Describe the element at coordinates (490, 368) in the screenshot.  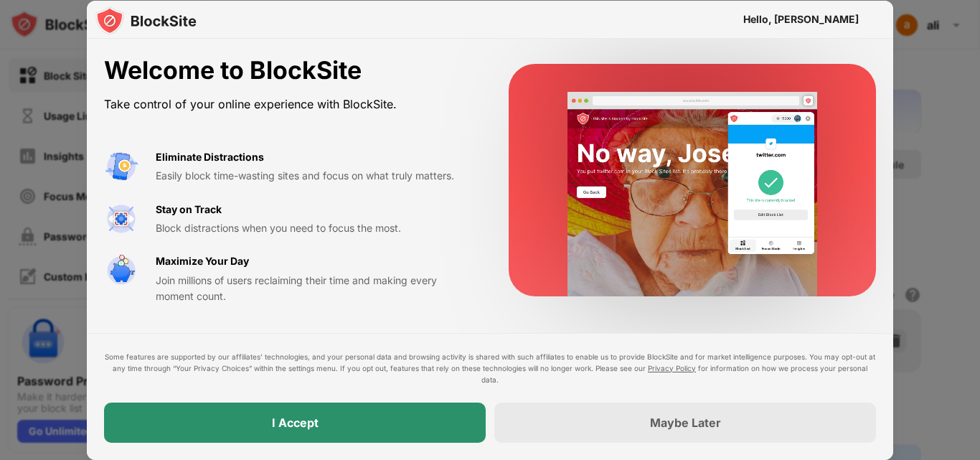
I see `div: Some features are supported by our affiliates’ technologies, and your personal data and browsing ...` at that location.